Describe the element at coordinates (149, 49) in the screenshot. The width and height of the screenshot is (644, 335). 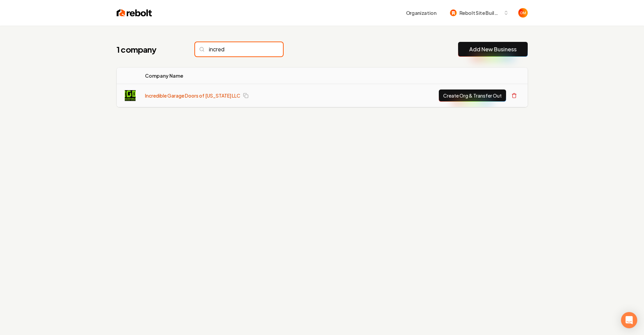
I see `h1: 1 company` at that location.